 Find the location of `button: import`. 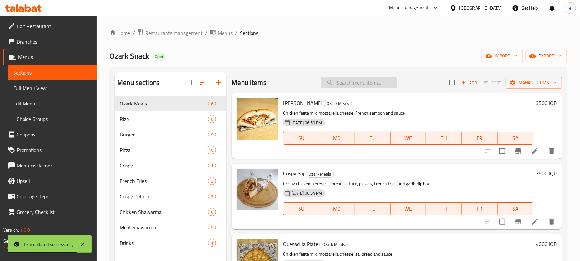

button: import is located at coordinates (503, 56).